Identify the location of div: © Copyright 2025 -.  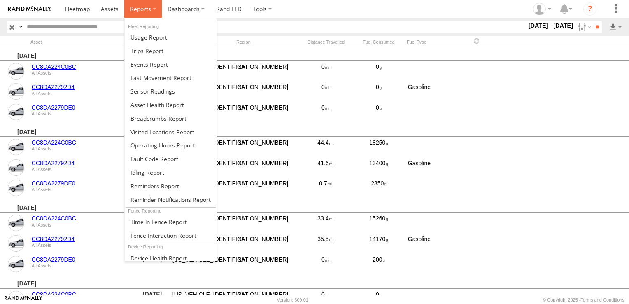
(583, 299).